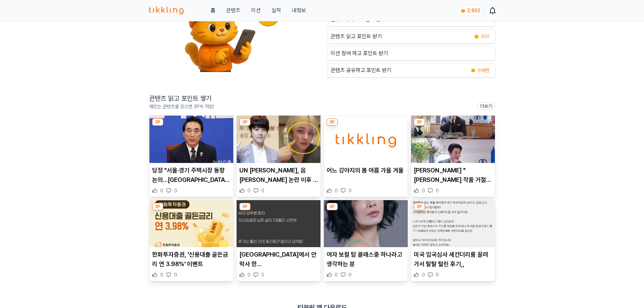 The width and height of the screenshot is (644, 308). What do you see at coordinates (366, 241) in the screenshot?
I see `div: 3P 여자 보컬 탑 클래스중 하나라고 생각하는 분 여자 보컬 탑 클래스중 하나라고 생각하는 분 0 0` at bounding box center [366, 241].